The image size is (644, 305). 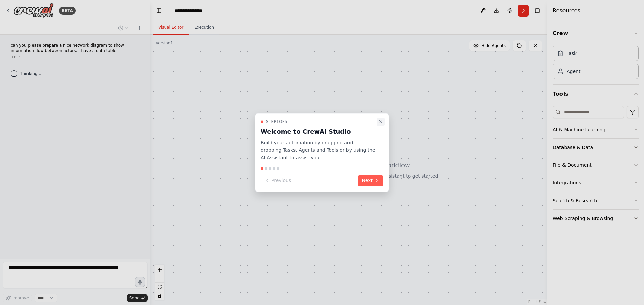 What do you see at coordinates (370, 180) in the screenshot?
I see `button: Next` at bounding box center [370, 180].